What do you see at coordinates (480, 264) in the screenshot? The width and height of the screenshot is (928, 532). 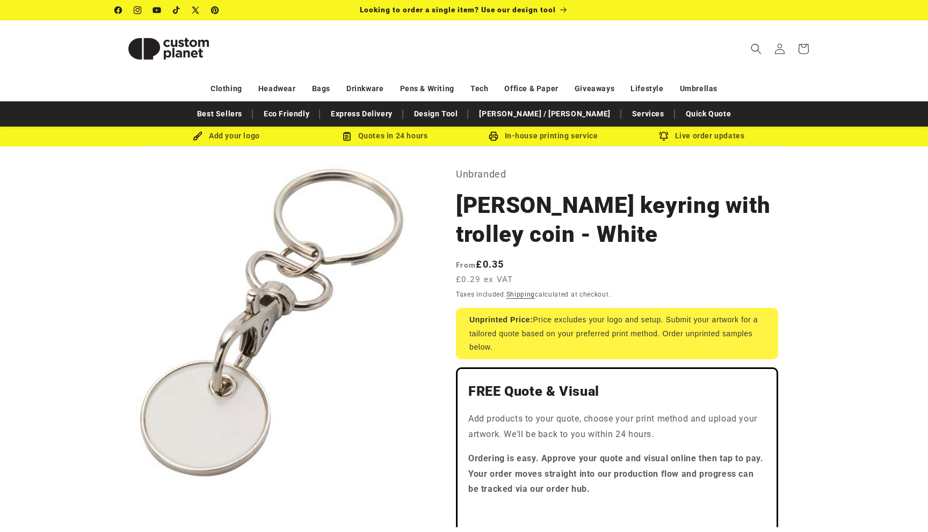 I see `strong: £0.35` at bounding box center [480, 264].